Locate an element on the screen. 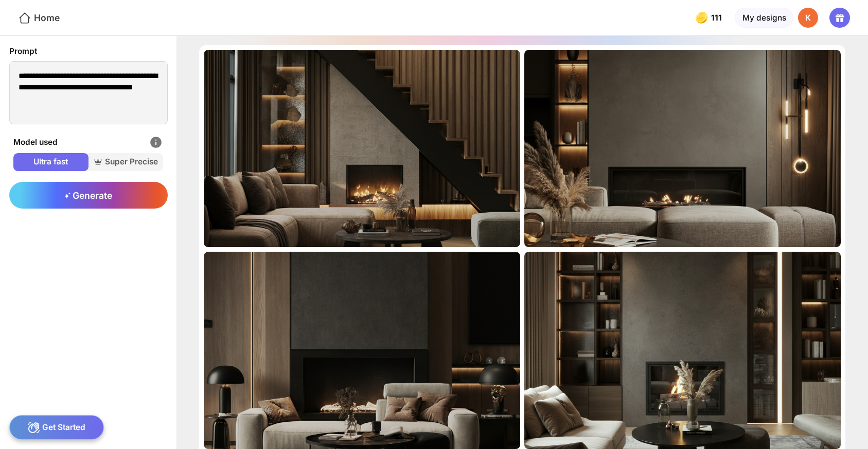  div: Model used is located at coordinates (88, 142).